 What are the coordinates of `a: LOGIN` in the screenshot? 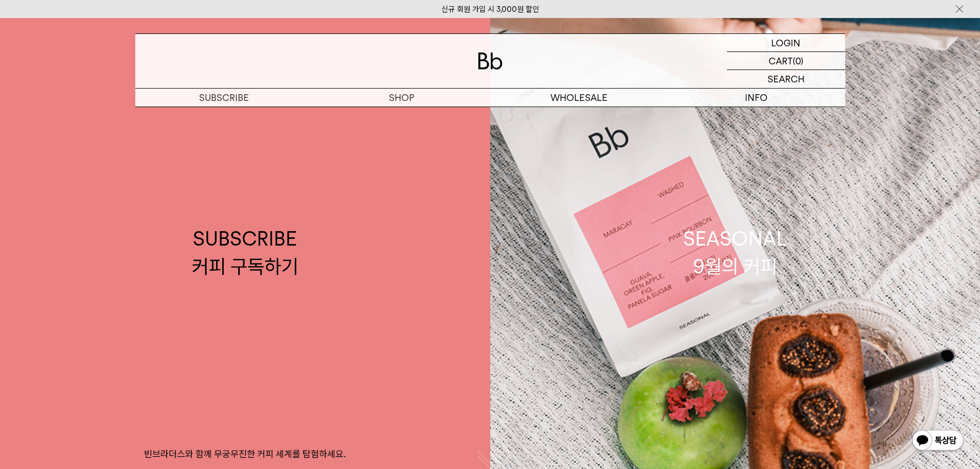 It's located at (786, 43).